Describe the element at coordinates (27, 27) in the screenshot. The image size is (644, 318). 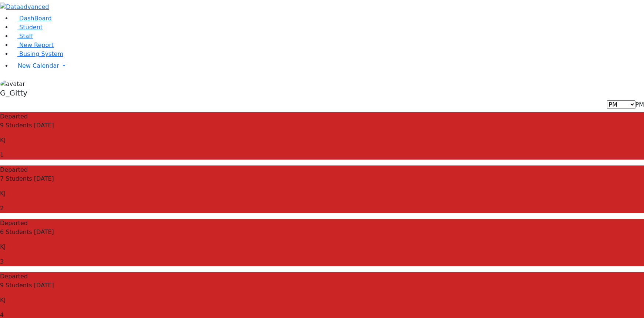
I see `a: Student` at that location.